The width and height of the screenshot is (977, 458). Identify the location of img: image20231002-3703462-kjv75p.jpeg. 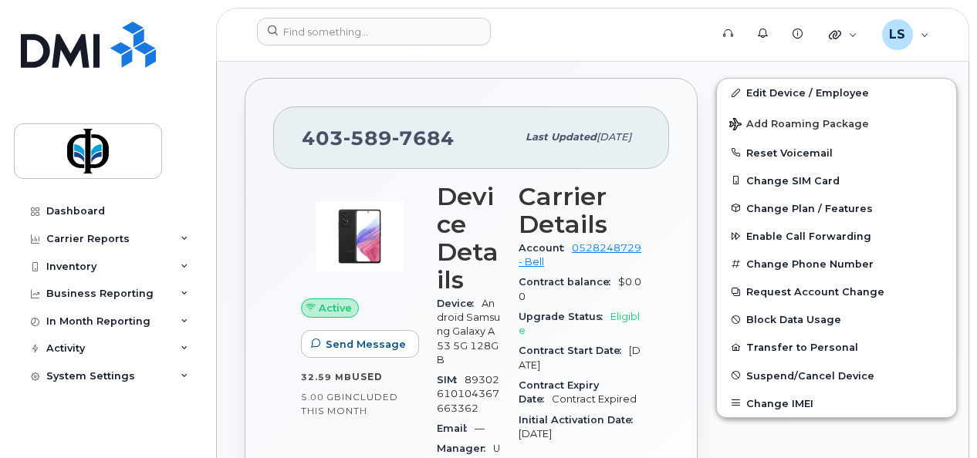
(360, 237).